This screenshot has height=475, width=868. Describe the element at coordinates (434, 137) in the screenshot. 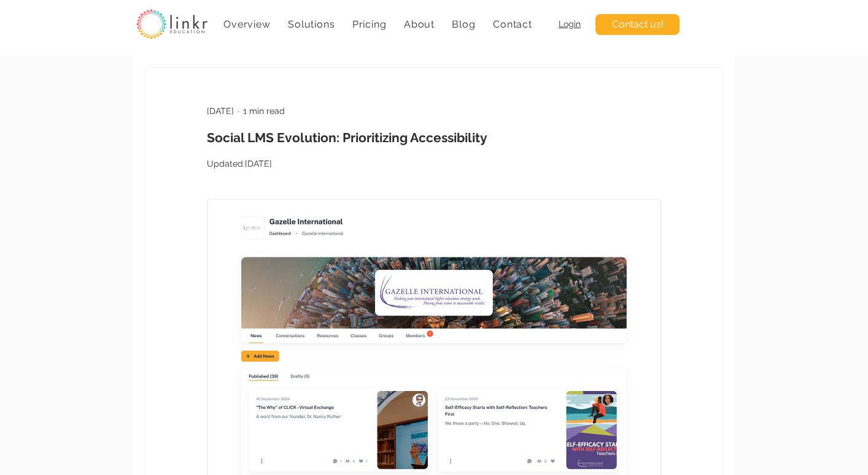

I see `h1: Social LMS Evolution: Prioritizing Accessibility` at that location.